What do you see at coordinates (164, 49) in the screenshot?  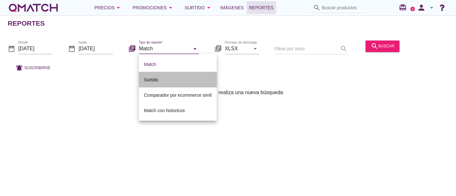 I see `input: Tipo de reporte*` at bounding box center [164, 49].